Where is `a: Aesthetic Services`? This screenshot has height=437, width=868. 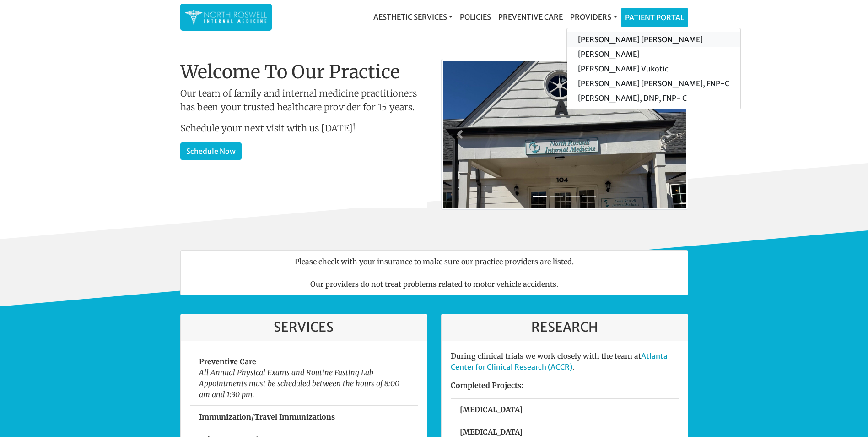
a: Aesthetic Services is located at coordinates (413, 17).